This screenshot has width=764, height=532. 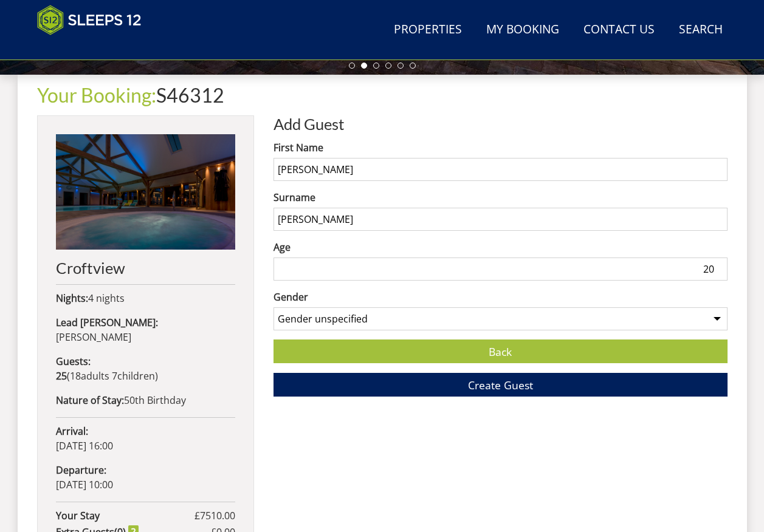 What do you see at coordinates (145, 206) in the screenshot?
I see `a: Croftview` at bounding box center [145, 206].